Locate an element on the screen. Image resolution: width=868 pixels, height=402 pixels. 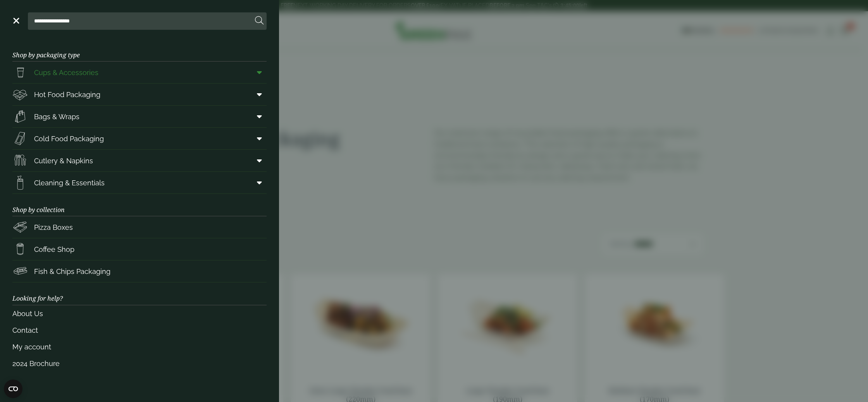
a: Cold Food Packaging is located at coordinates (139, 138).